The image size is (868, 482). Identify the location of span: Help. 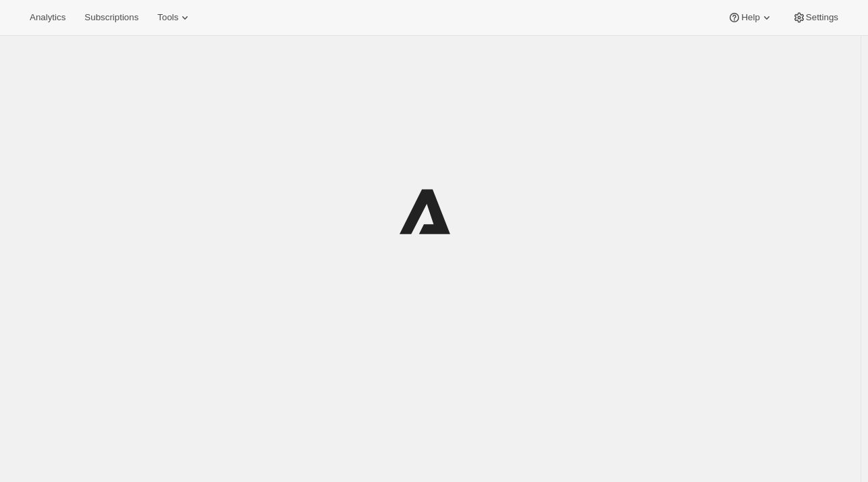
(750, 18).